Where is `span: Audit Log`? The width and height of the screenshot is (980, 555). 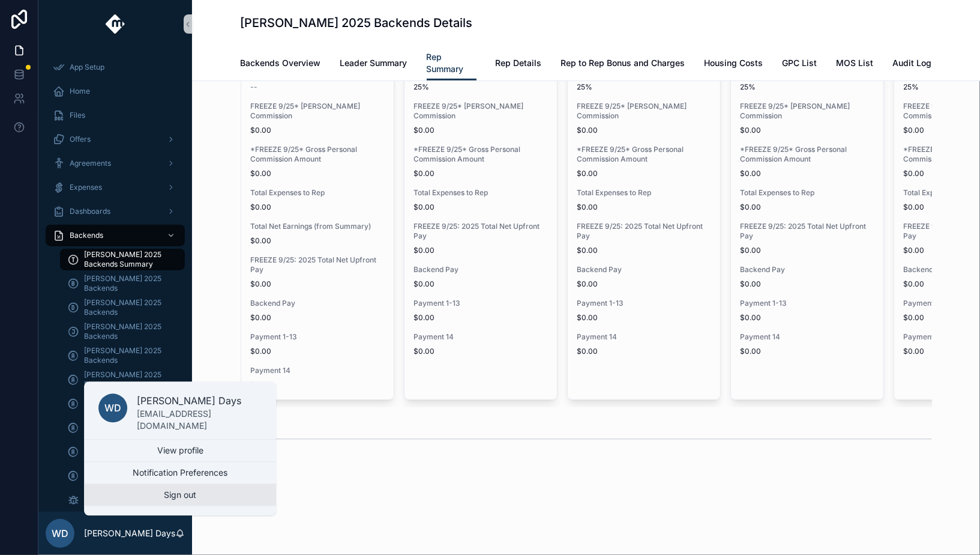
span: Audit Log is located at coordinates (912, 63).